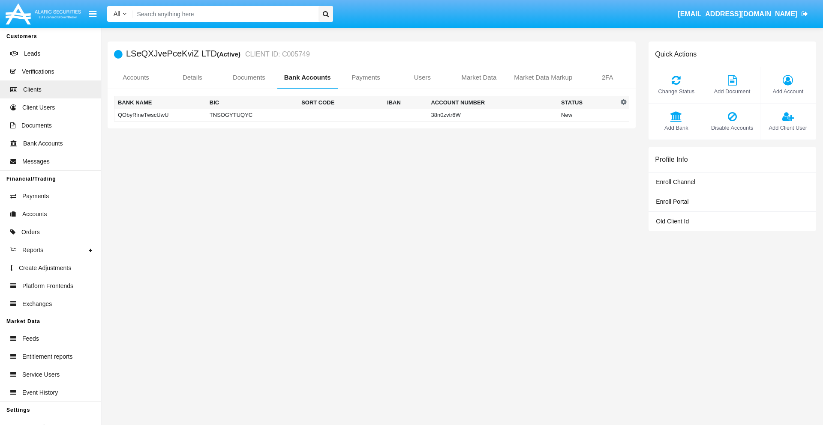  I want to click on span: Client Users, so click(39, 108).